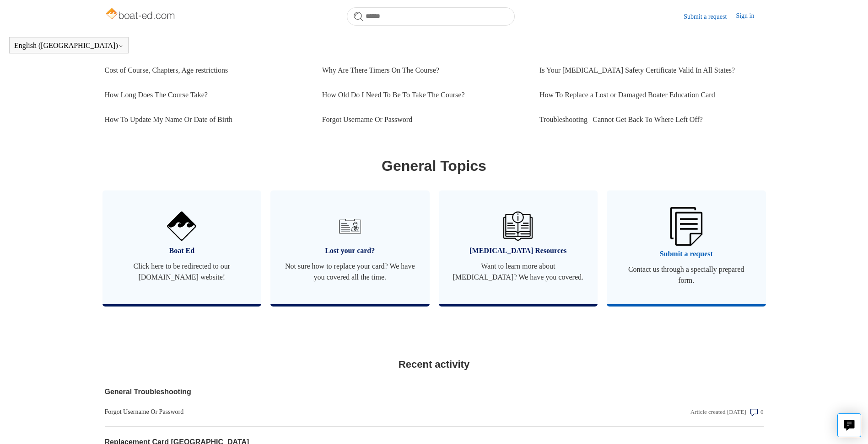  I want to click on input: Search, so click(430, 16).